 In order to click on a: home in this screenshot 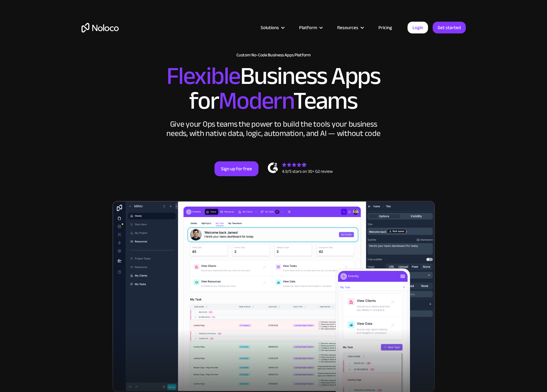, I will do `click(100, 27)`.